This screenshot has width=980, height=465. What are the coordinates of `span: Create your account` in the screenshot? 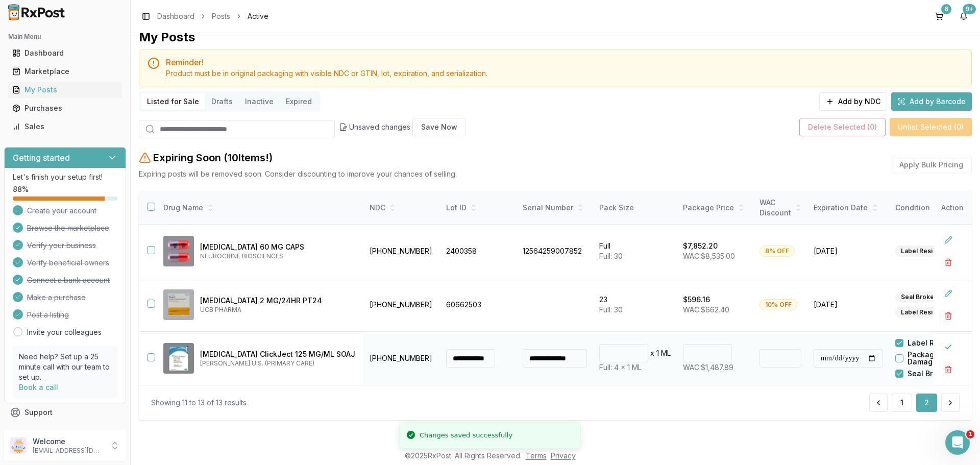 It's located at (62, 211).